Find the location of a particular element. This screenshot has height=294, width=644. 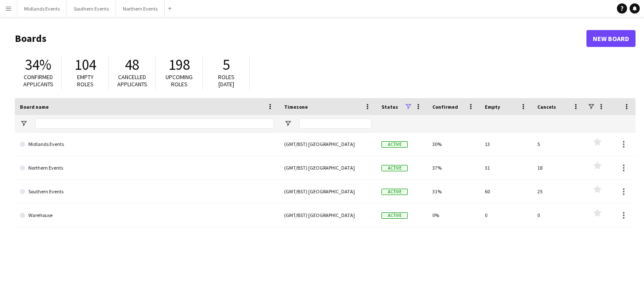

span: Cancelled applicants is located at coordinates (132, 80).